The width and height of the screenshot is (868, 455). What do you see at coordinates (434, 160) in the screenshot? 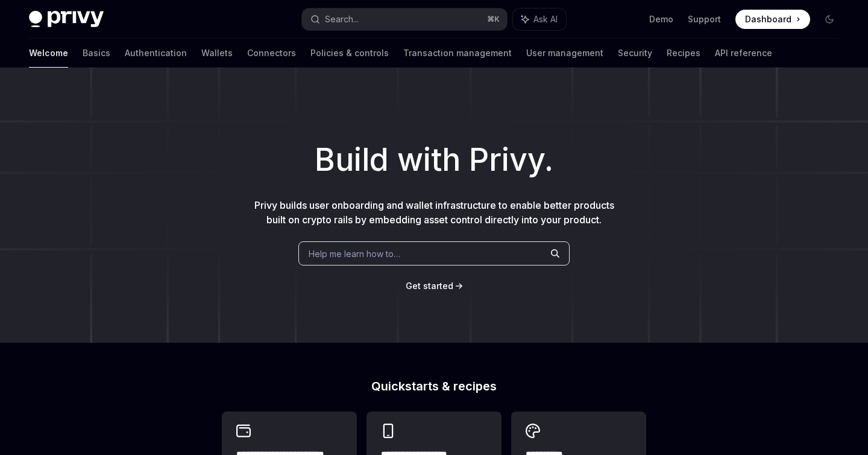
I see `h1: Build with Privy.` at bounding box center [434, 160].